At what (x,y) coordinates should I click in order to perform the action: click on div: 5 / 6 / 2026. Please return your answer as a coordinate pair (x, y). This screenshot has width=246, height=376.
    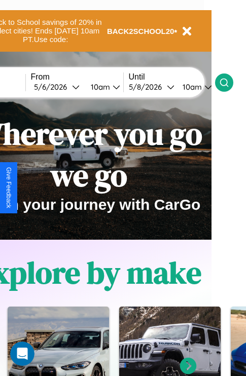
    Looking at the image, I should click on (53, 87).